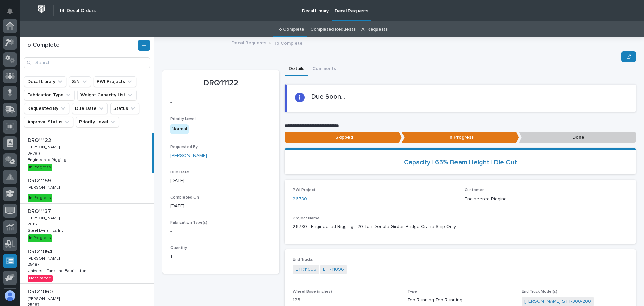 This screenshot has height=306, width=644. I want to click on span: Type, so click(412, 292).